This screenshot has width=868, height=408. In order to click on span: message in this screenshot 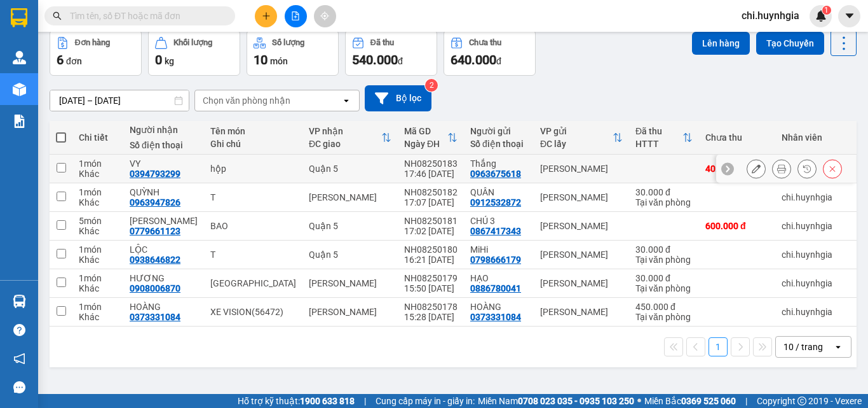, I will do `click(19, 386)`.